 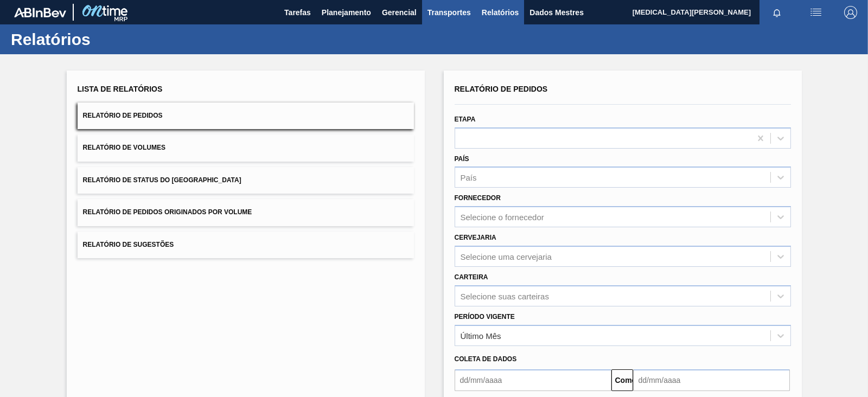 I want to click on font: Planejamento, so click(x=346, y=12).